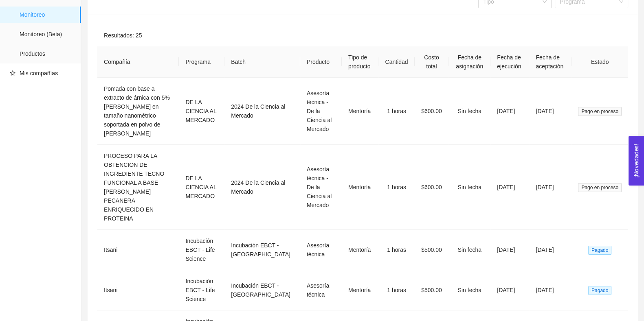 Image resolution: width=644 pixels, height=321 pixels. Describe the element at coordinates (47, 15) in the screenshot. I see `span: Monitoreo` at that location.